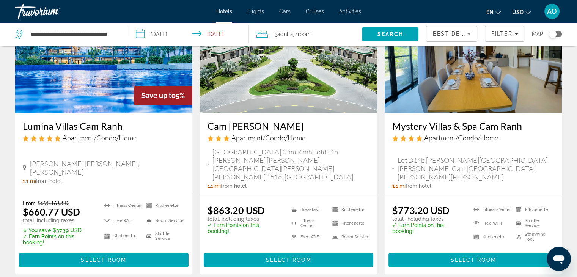 The height and width of the screenshot is (277, 577). I want to click on span: Cars, so click(285, 11).